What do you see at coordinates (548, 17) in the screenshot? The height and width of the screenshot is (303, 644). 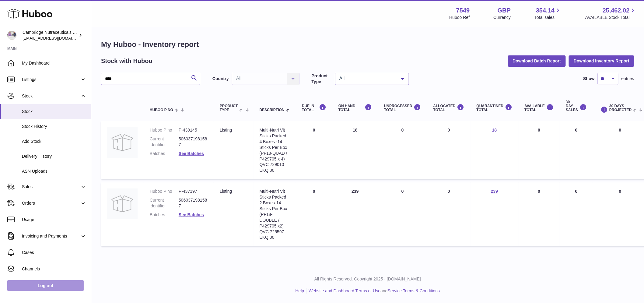 I see `span: Total sales` at bounding box center [548, 17].